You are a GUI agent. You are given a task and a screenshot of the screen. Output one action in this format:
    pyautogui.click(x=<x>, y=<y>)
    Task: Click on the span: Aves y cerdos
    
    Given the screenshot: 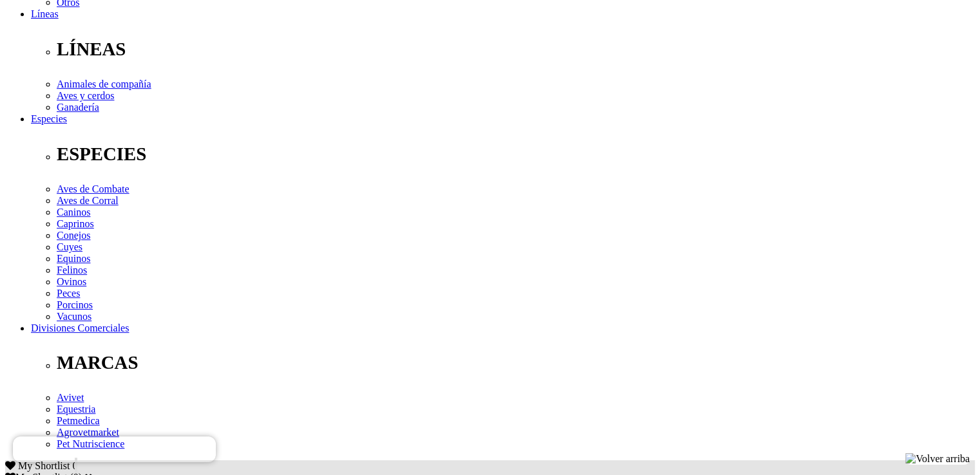 What is the action you would take?
    pyautogui.click(x=85, y=95)
    